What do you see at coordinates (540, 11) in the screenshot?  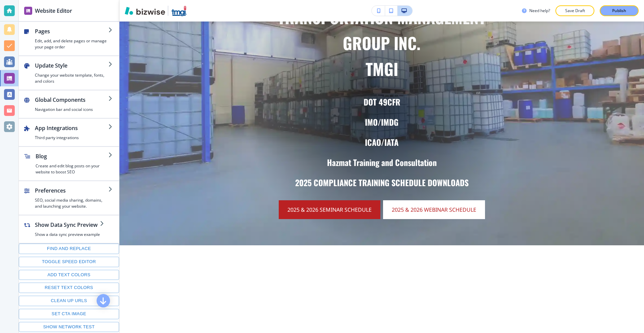 I see `h3: Need help?` at bounding box center [540, 11].